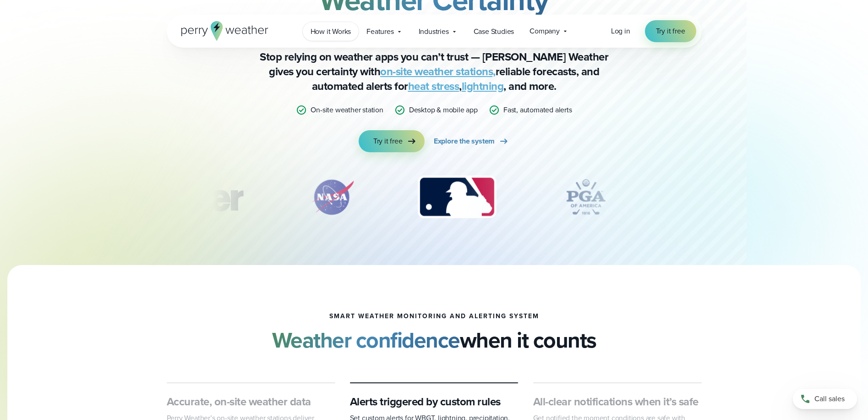 The height and width of the screenshot is (420, 868). Describe the element at coordinates (251, 402) in the screenshot. I see `h3: Accurate, on-site weather data` at that location.